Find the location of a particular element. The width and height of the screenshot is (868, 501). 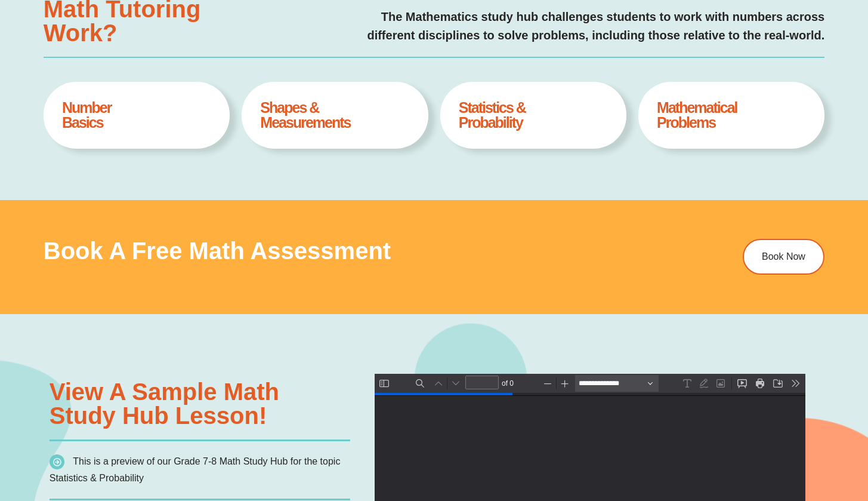

div: Chat Widget is located at coordinates (838, 472).